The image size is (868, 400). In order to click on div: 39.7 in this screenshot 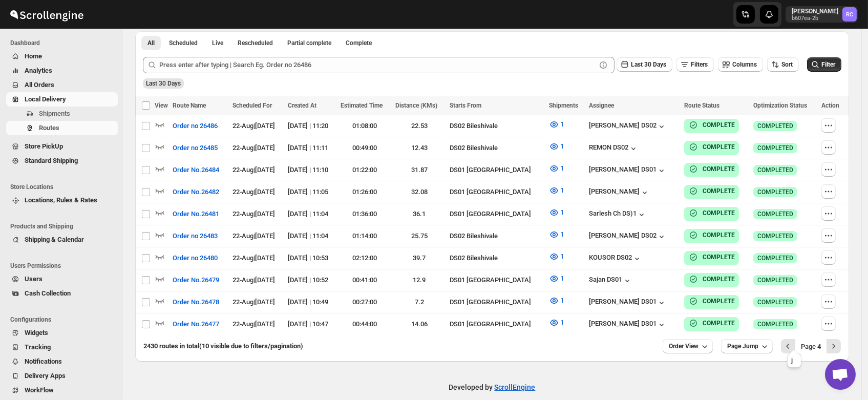, I will do `click(419, 258)`.